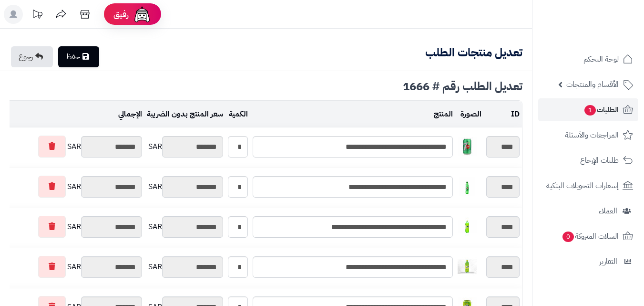 This screenshot has width=644, height=306. I want to click on td: سعر المنتج بدون الضريبة, so click(185, 114).